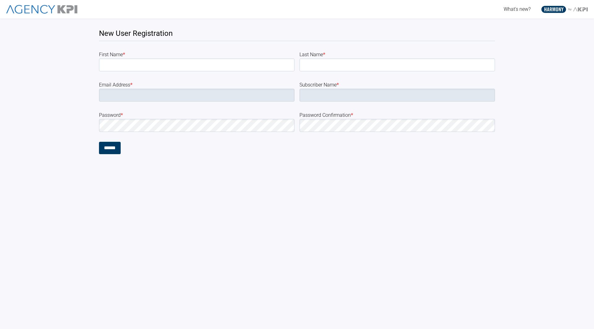  I want to click on label: password, so click(197, 115).